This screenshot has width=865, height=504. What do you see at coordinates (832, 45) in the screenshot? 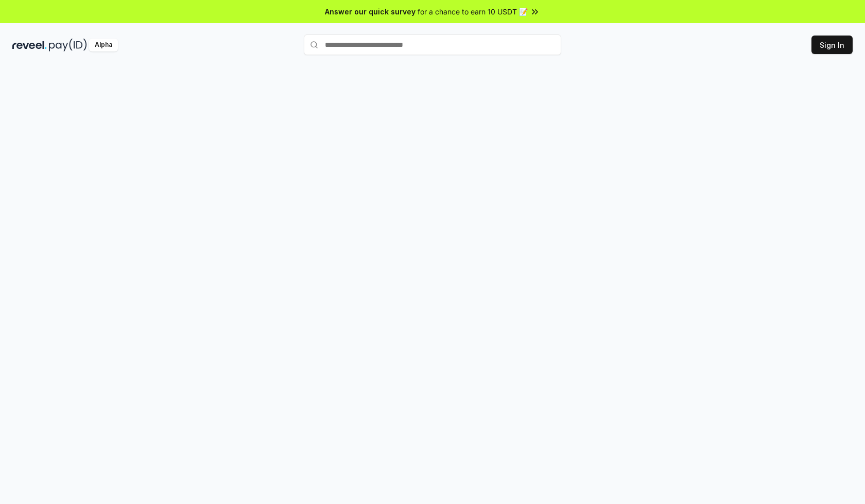
I see `button: Sign In` at bounding box center [832, 45].